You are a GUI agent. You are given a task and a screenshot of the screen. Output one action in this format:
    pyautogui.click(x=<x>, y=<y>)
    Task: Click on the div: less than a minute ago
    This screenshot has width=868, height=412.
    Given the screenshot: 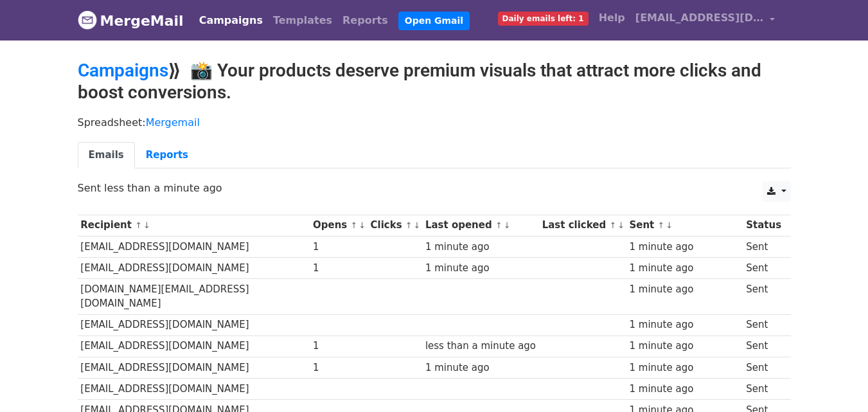 What is the action you would take?
    pyautogui.click(x=481, y=346)
    